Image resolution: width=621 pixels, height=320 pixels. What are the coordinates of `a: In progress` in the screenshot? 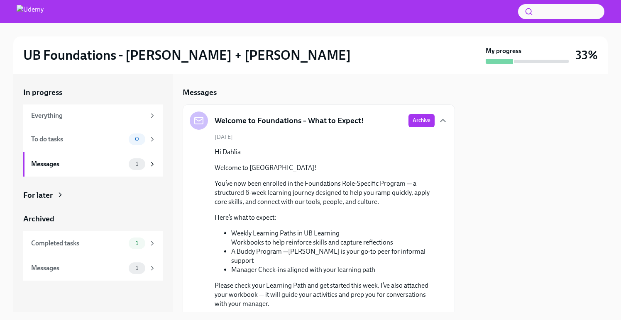 It's located at (93, 93).